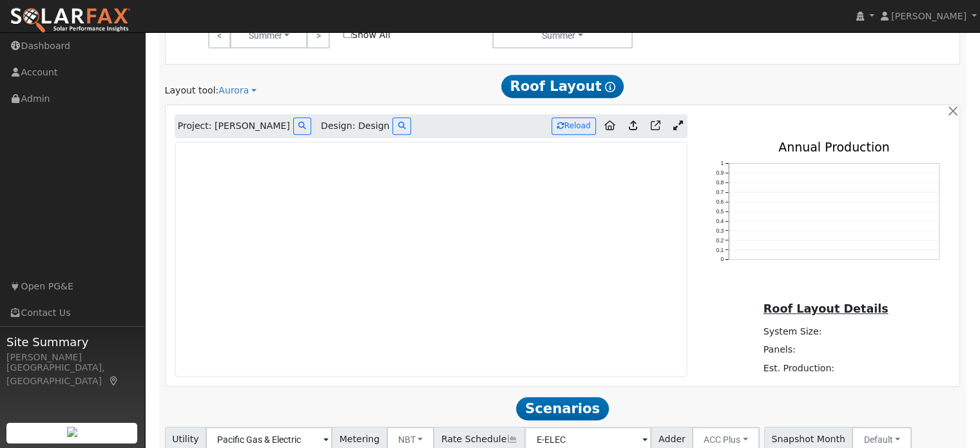 This screenshot has width=980, height=448. What do you see at coordinates (633, 126) in the screenshot?
I see `a: Upload consumption to Aurora project` at bounding box center [633, 126].